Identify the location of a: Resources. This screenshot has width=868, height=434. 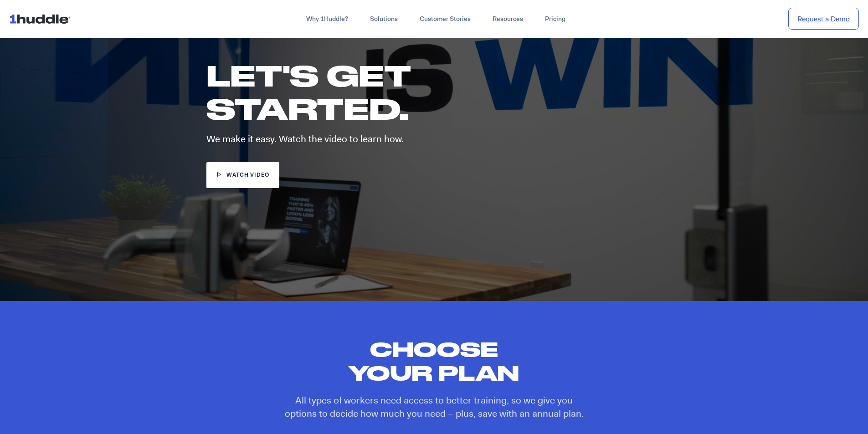
(508, 19).